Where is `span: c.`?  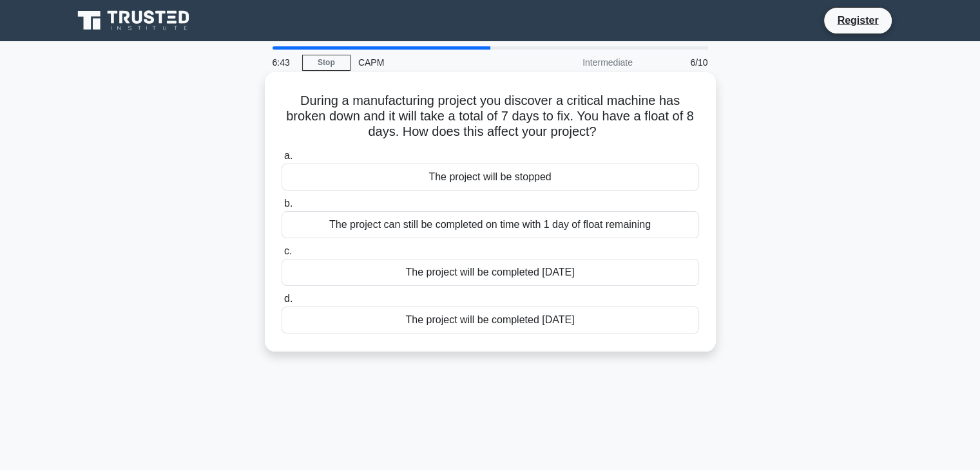 span: c. is located at coordinates (288, 251).